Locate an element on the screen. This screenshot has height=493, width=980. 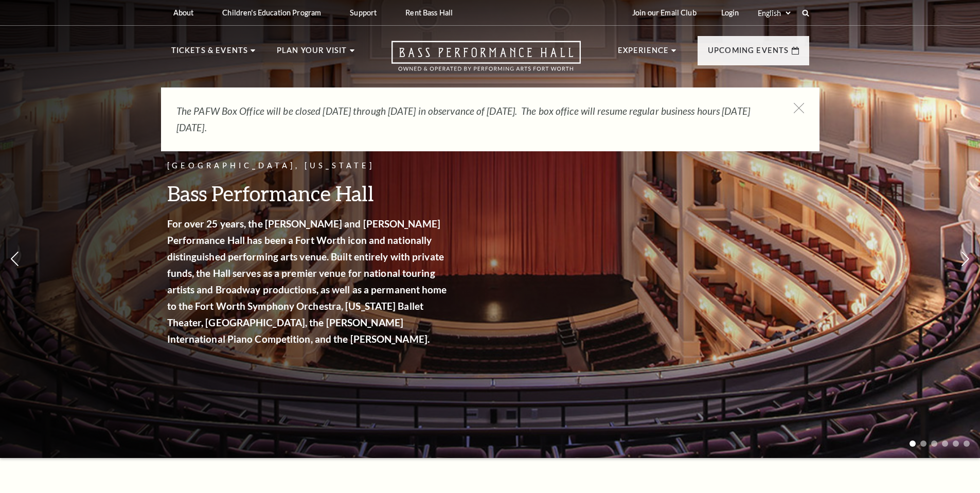
p: Tickets & Events is located at coordinates (210, 54).